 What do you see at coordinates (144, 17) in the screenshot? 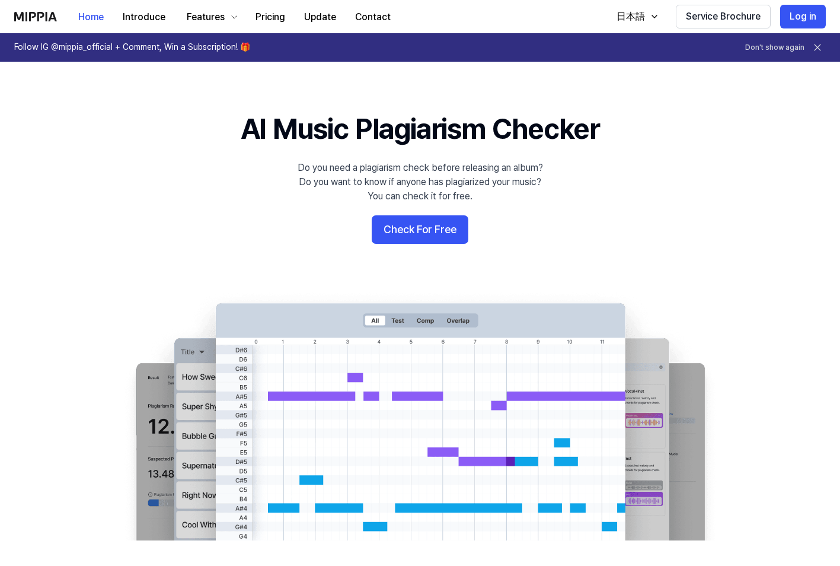
I see `a: Introduce` at bounding box center [144, 17].